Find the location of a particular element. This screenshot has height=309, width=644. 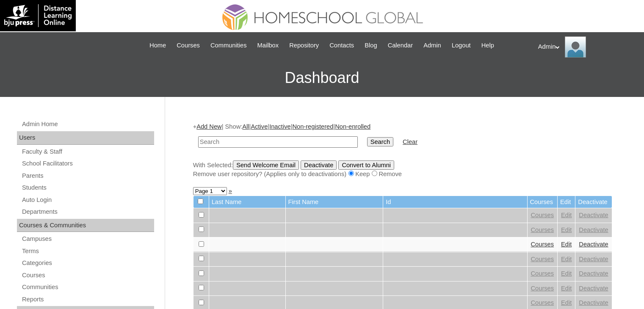

input: Send Welcome Email is located at coordinates (266, 165).